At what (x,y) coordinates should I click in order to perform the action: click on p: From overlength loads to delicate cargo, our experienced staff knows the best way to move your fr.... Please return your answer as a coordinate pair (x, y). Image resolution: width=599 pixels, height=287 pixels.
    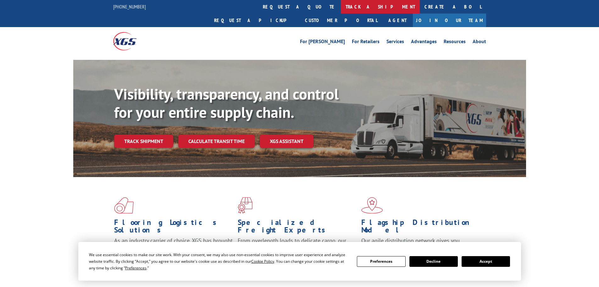
    Looking at the image, I should click on (297, 250).